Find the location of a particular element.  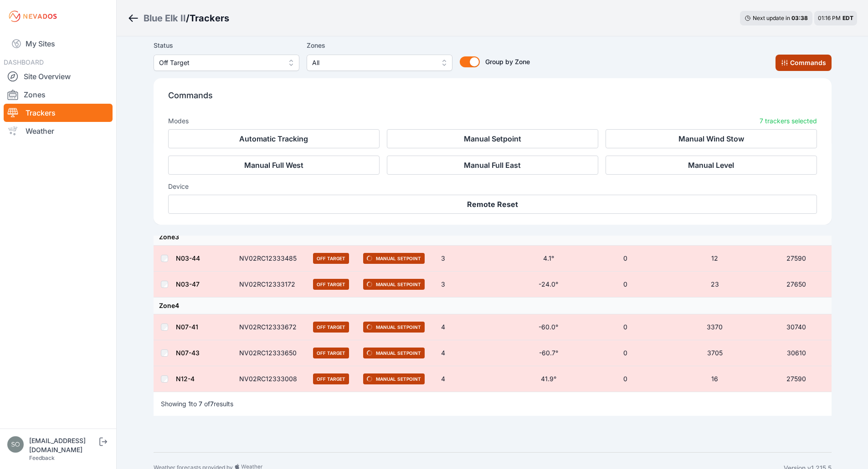

span: All is located at coordinates (373, 63).